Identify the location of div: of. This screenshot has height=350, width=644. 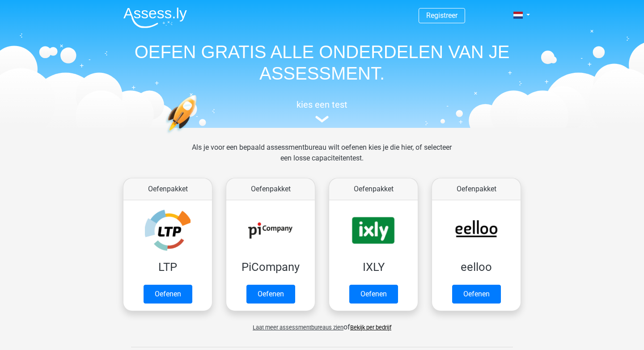
(322, 324).